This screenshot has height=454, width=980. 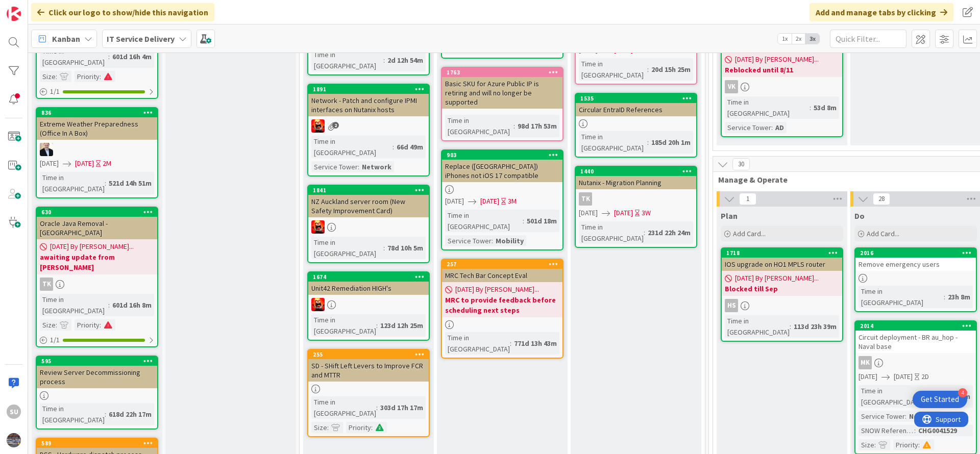 I want to click on div: 595Review Server Decommissioning process, so click(x=97, y=372).